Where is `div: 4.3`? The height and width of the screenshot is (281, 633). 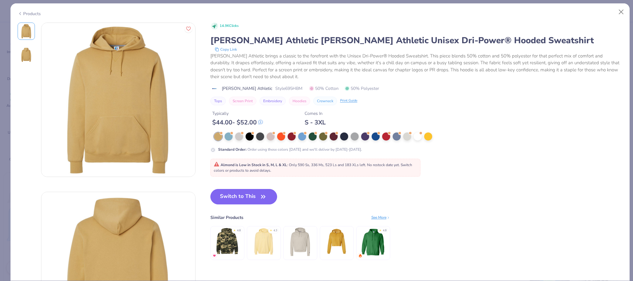
div: 4.3 is located at coordinates (275, 231).